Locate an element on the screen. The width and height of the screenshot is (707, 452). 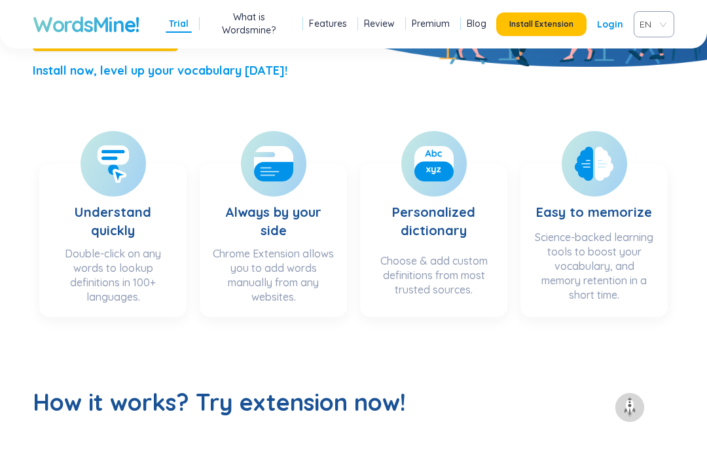
button: Install Extension is located at coordinates (542, 24).